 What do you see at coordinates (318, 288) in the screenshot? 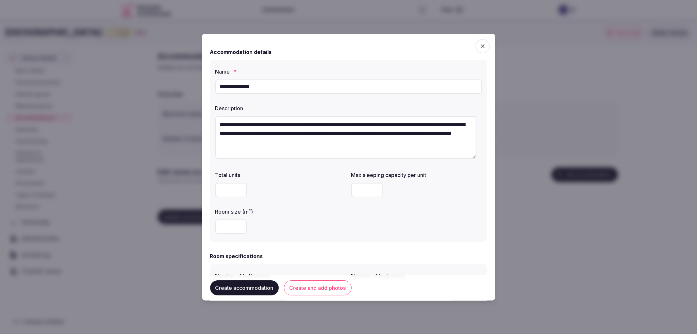
I see `button: Create and add photos` at bounding box center [318, 288].